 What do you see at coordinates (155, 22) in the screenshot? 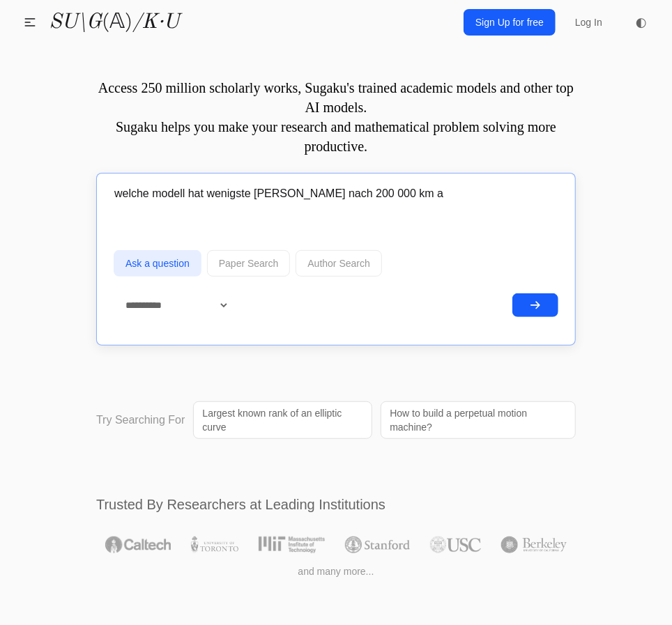
I see `i: /K·U` at bounding box center [155, 22].